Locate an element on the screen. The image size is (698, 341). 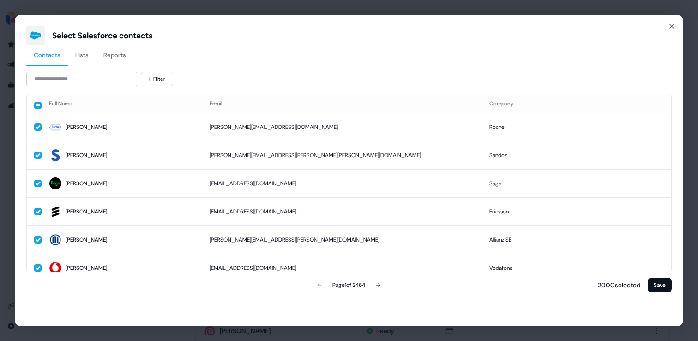
td: Roche is located at coordinates (576, 126).